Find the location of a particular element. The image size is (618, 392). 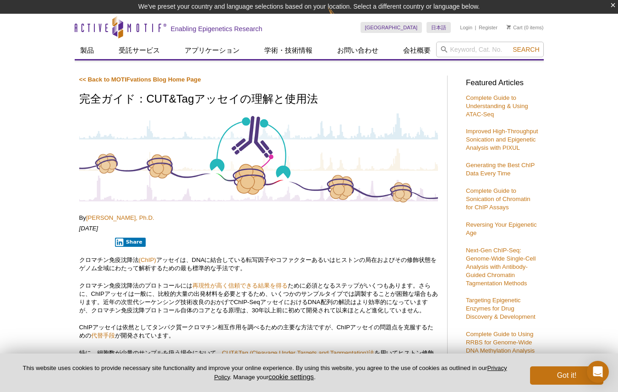

a: 学術・技術情報 is located at coordinates (288, 50).